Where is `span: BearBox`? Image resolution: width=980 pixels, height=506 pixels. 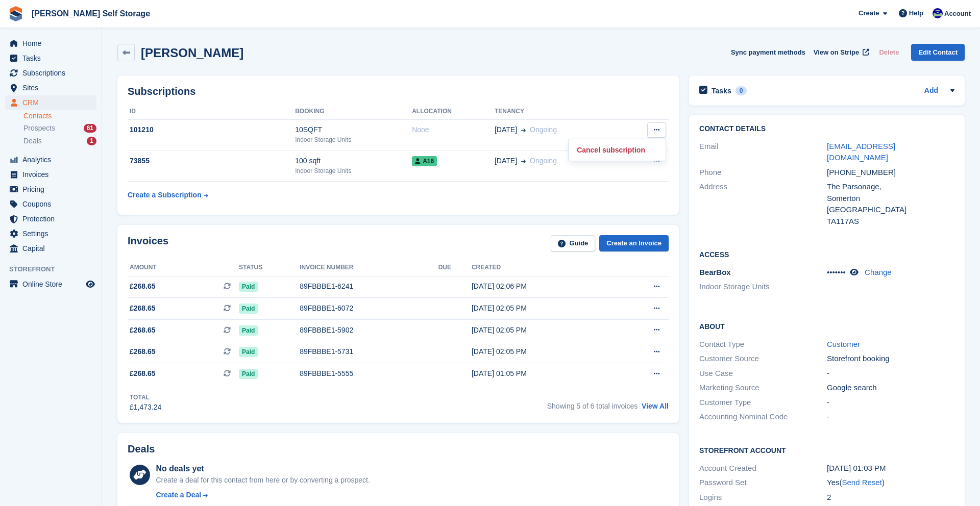
span: BearBox is located at coordinates (715, 272).